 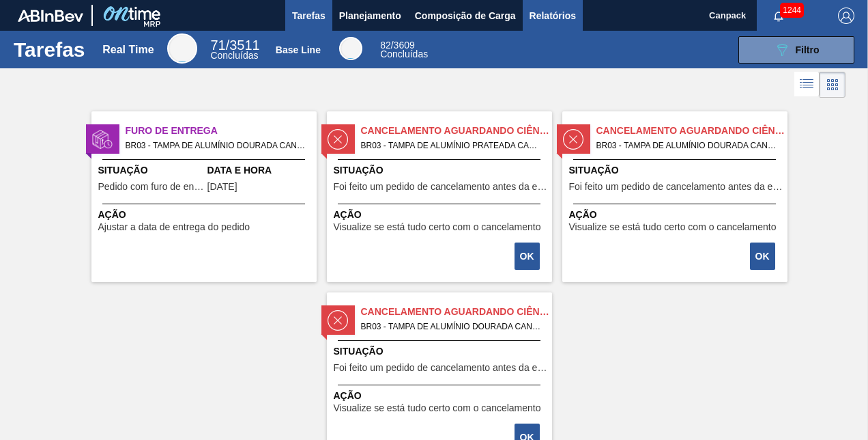 What do you see at coordinates (217, 45) in the screenshot?
I see `span: 71` at bounding box center [217, 45].